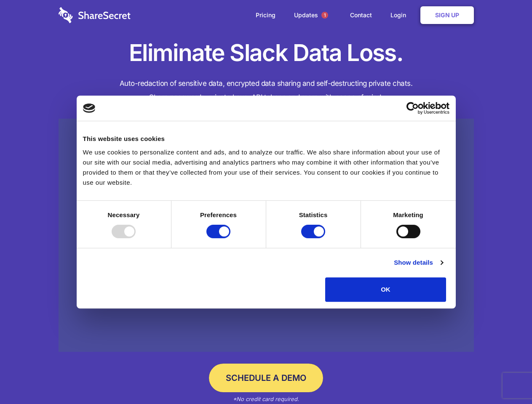 The height and width of the screenshot is (404, 532). I want to click on h1: Eliminate Slack Data Loss., so click(266, 53).